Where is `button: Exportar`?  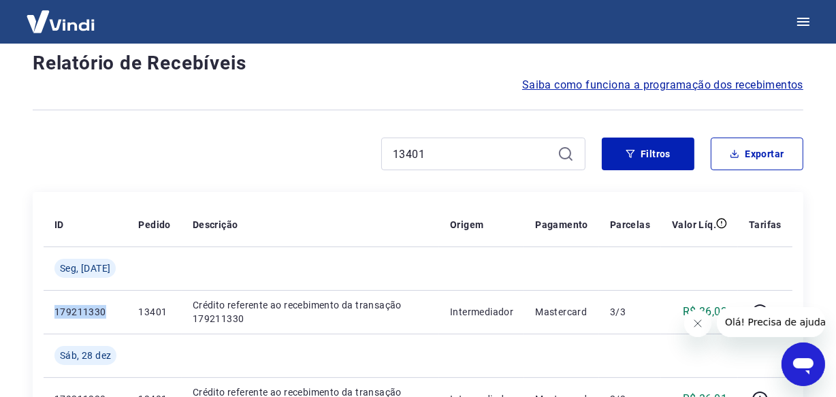
button: Exportar is located at coordinates (757, 154).